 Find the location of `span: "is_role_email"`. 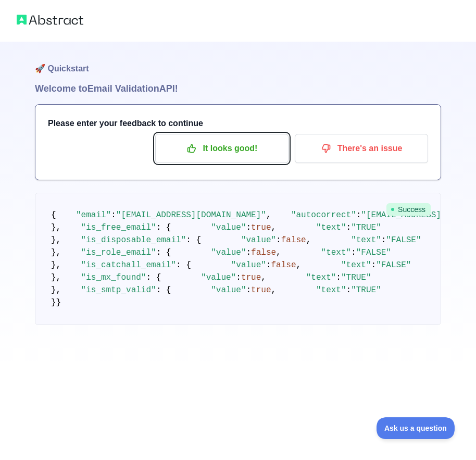

span: "is_role_email" is located at coordinates (119, 253).